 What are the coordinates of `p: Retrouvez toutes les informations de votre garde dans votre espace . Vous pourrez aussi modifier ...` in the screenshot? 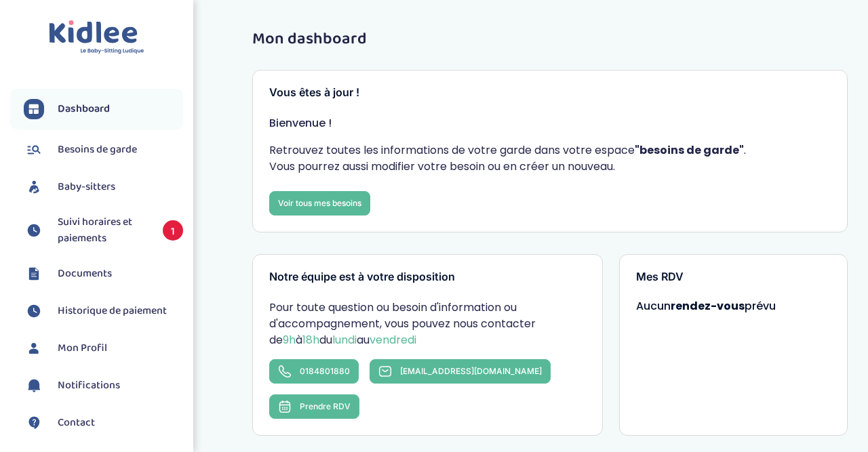 It's located at (550, 158).